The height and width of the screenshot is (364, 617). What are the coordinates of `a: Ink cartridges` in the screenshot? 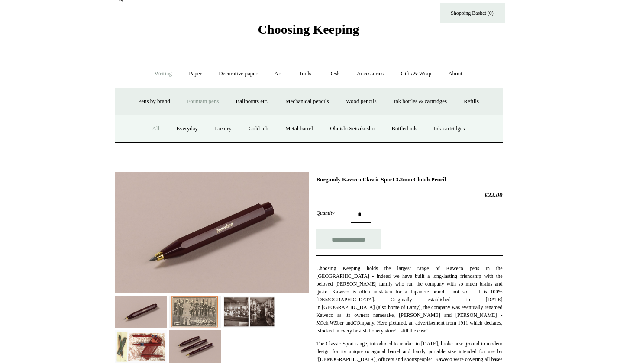 It's located at (449, 128).